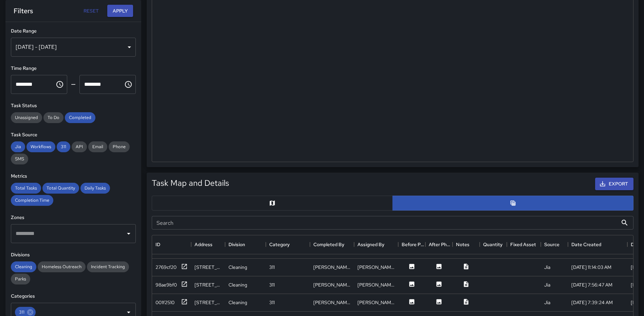 The image size is (644, 316). What do you see at coordinates (19, 159) in the screenshot?
I see `div: SMS` at bounding box center [19, 159].